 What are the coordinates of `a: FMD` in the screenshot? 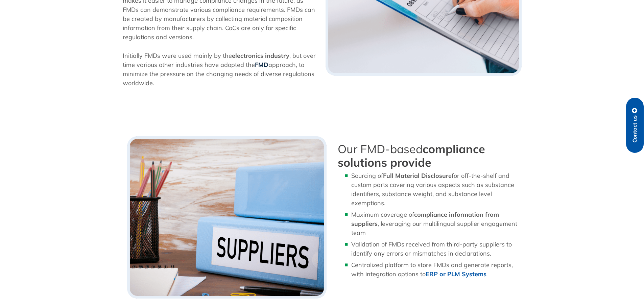 It's located at (262, 64).